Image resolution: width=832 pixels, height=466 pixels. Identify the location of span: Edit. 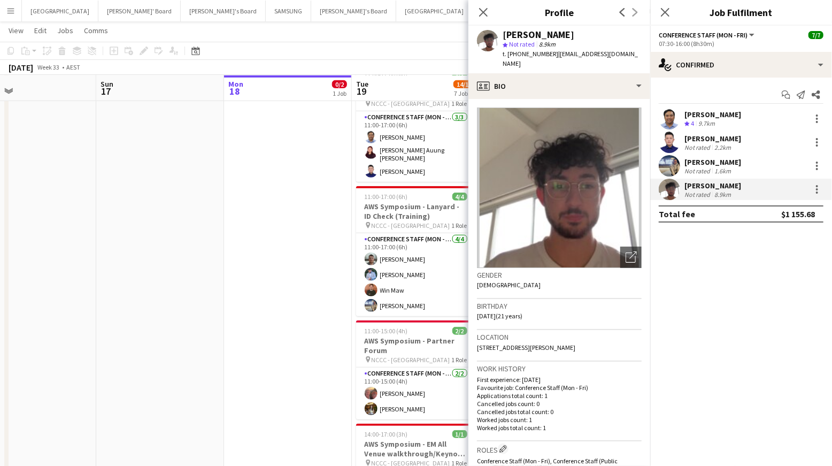
(40, 30).